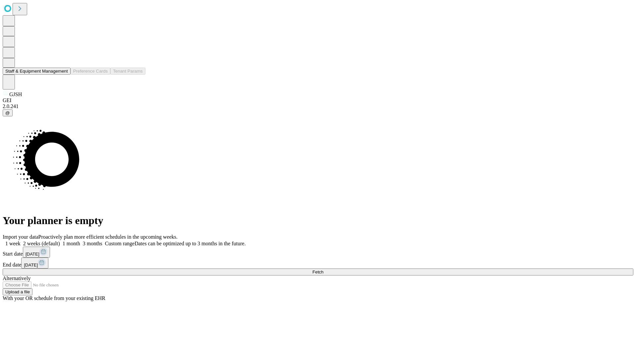  What do you see at coordinates (128, 71) in the screenshot?
I see `button: Tenant Params` at bounding box center [128, 71].